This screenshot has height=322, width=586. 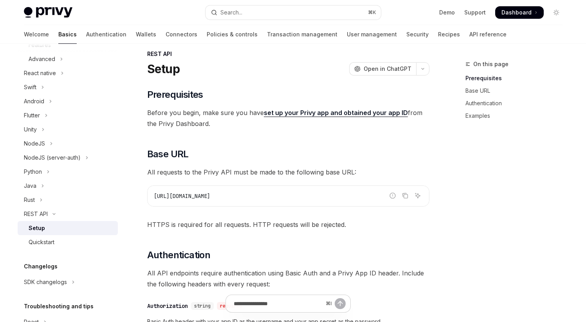 What do you see at coordinates (52, 158) in the screenshot?
I see `div: NodeJS (server-auth)` at bounding box center [52, 158].